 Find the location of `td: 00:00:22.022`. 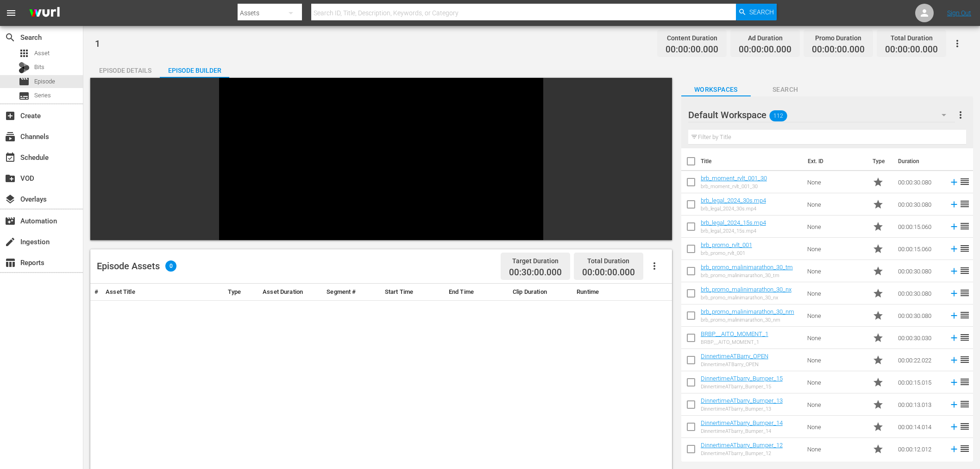

td: 00:00:22.022 is located at coordinates (920, 360).